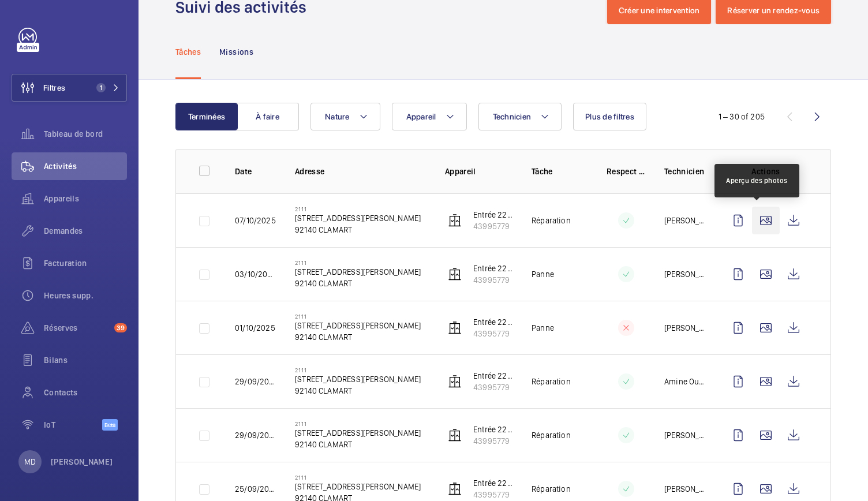 Image resolution: width=868 pixels, height=501 pixels. Describe the element at coordinates (361, 171) in the screenshot. I see `p: Adresse` at that location.